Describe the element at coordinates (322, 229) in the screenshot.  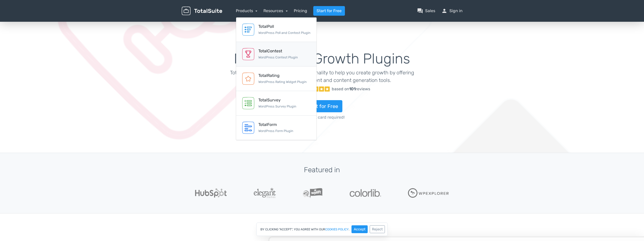
I see `div: By clicking "Accept", you agree with our .` at that location.